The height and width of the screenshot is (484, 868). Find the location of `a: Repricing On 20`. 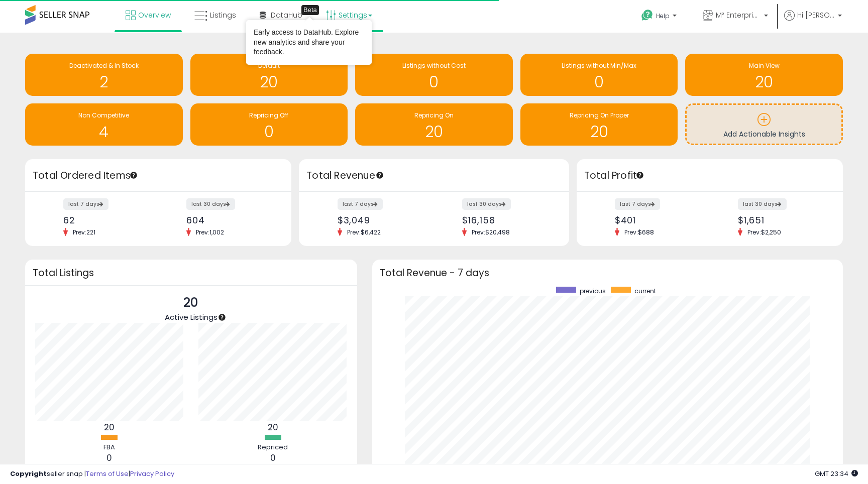

a: Repricing On 20 is located at coordinates (434, 125).